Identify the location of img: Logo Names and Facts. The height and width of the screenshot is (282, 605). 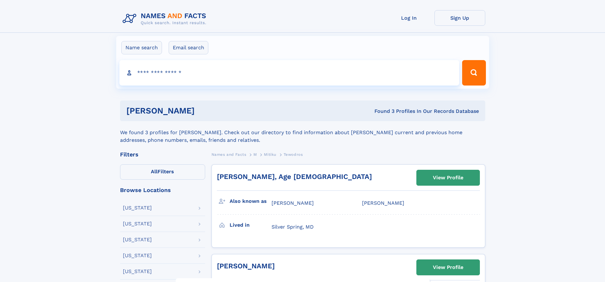
(166, 19).